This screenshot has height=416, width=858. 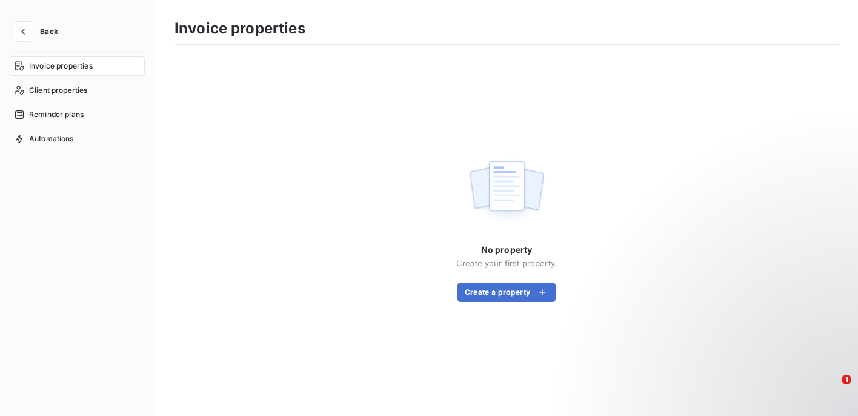 What do you see at coordinates (77, 139) in the screenshot?
I see `a: Automations` at bounding box center [77, 139].